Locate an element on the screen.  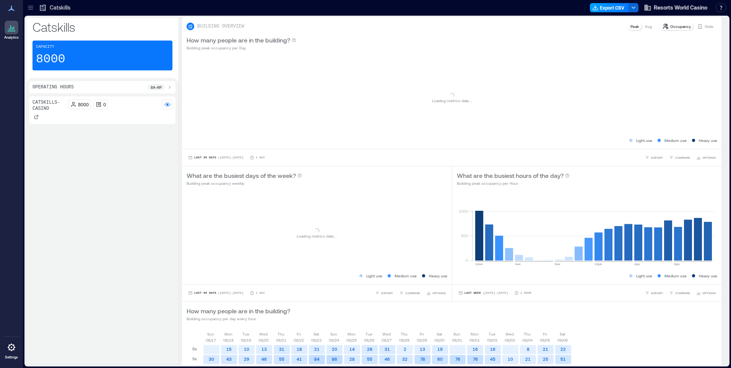
text: 19 is located at coordinates (440, 349).